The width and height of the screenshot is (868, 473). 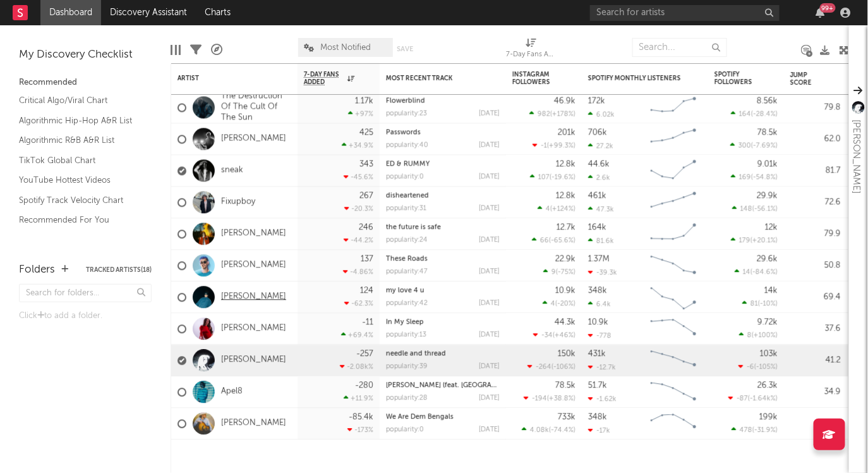 What do you see at coordinates (764, 241) in the screenshot?
I see `span: +20.1 %` at bounding box center [764, 241].